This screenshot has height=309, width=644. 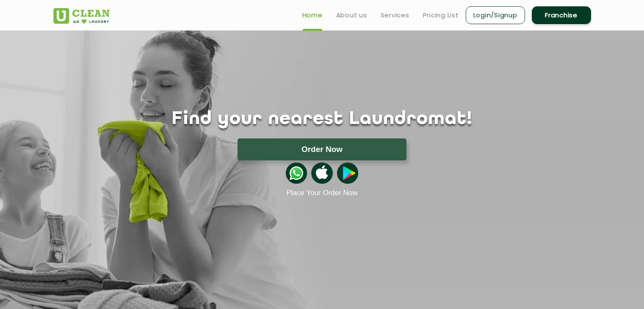 I want to click on img: apple-icon.png, so click(x=322, y=173).